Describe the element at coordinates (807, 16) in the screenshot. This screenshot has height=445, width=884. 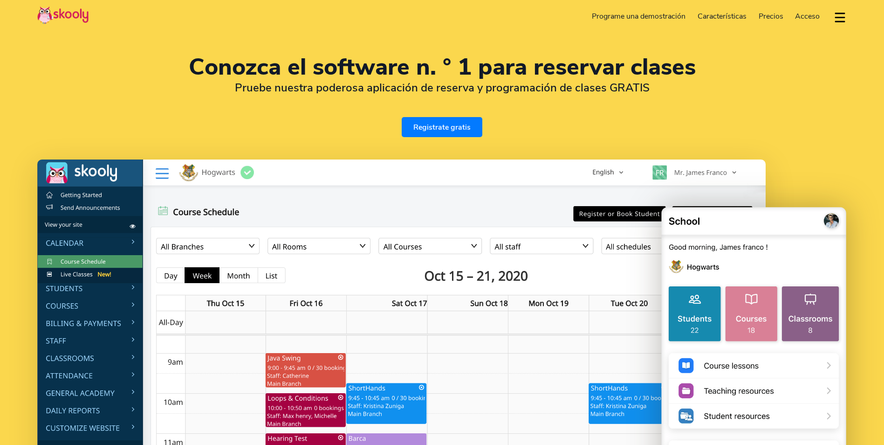
I see `a: Acceso` at that location.